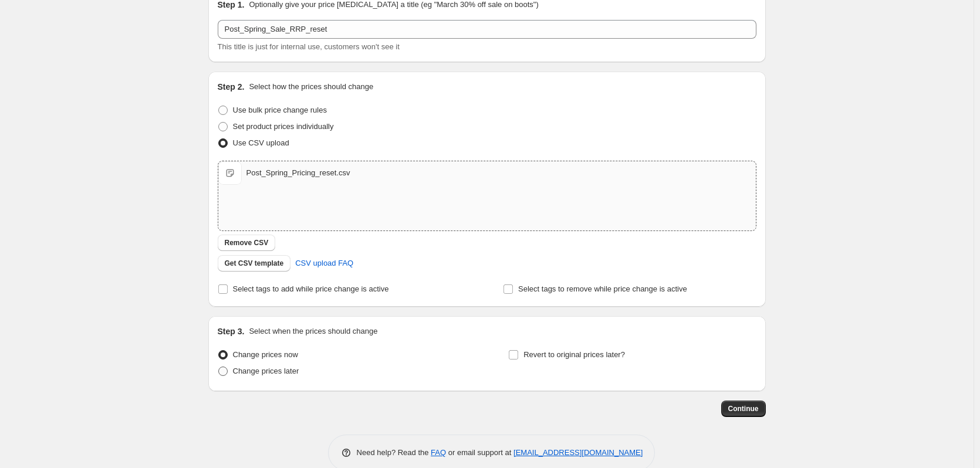 The width and height of the screenshot is (980, 468). Describe the element at coordinates (246, 243) in the screenshot. I see `button: Remove CSV` at that location.